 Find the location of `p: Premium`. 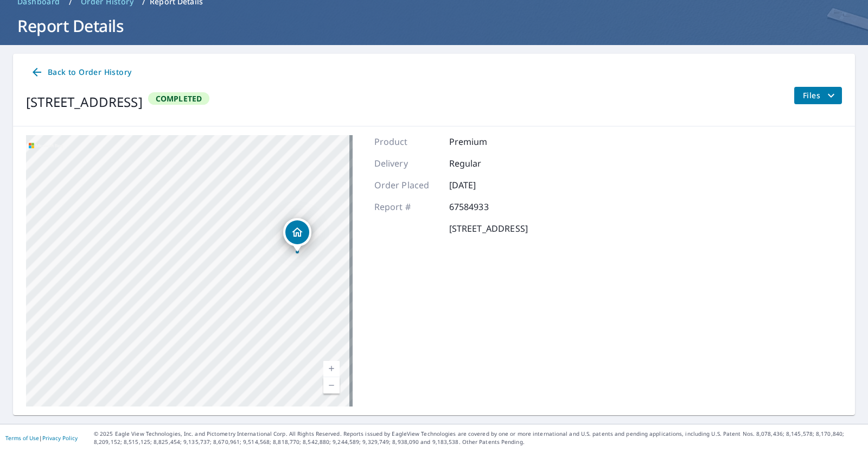

p: Premium is located at coordinates (482, 142).